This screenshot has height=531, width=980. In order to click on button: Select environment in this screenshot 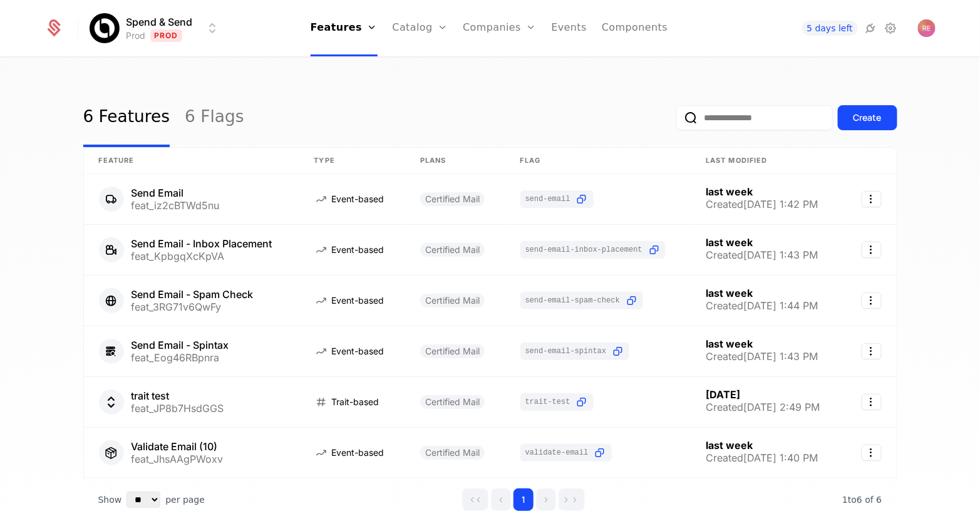, I will do `click(157, 28)`.